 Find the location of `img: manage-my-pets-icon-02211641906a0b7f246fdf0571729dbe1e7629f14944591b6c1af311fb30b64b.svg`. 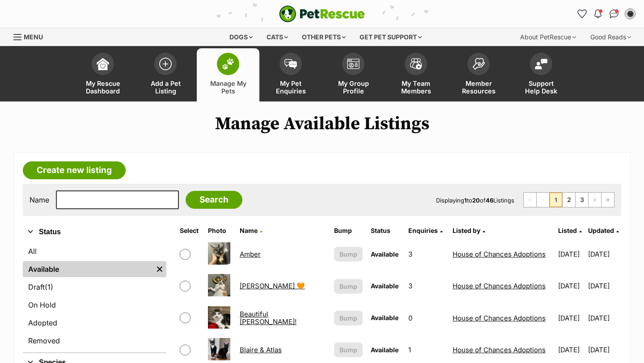

img: manage-my-pets-icon-02211641906a0b7f246fdf0571729dbe1e7629f14944591b6c1af311fb30b64b.svg is located at coordinates (228, 64).